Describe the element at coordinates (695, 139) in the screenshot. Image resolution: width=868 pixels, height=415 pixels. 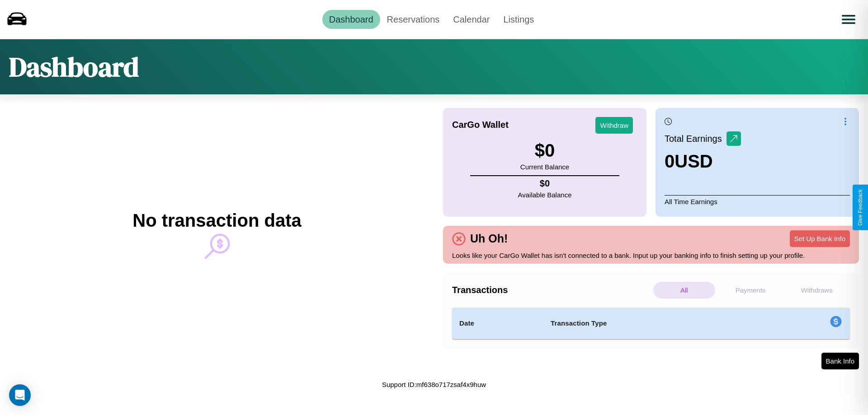
I see `p: Total Earnings` at that location.